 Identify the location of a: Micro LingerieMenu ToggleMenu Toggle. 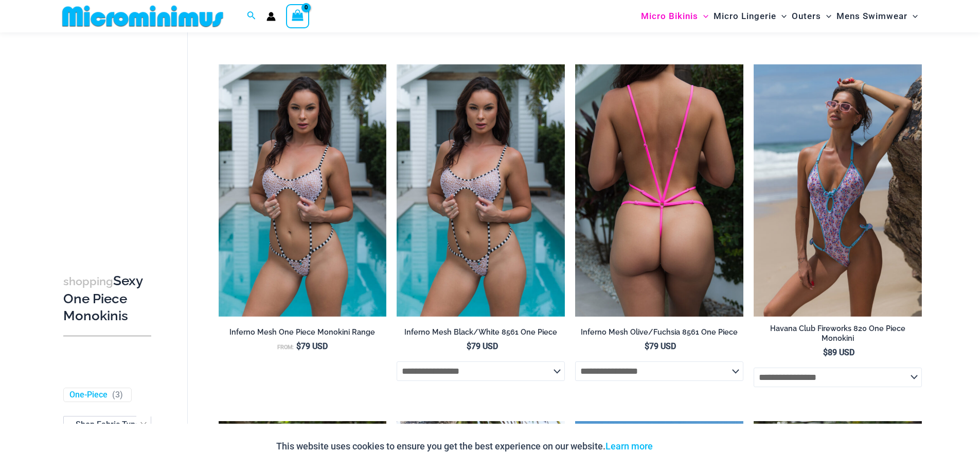
(750, 16).